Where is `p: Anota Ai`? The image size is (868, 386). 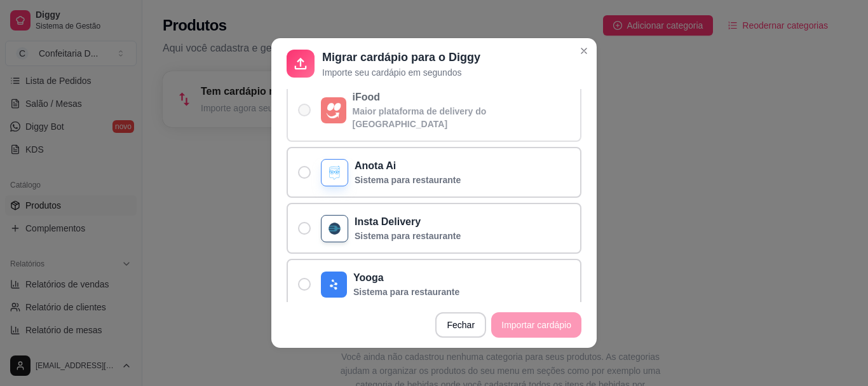
p: Anota Ai is located at coordinates (407, 166).